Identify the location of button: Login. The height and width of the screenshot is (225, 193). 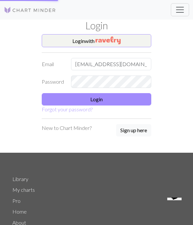
(97, 99).